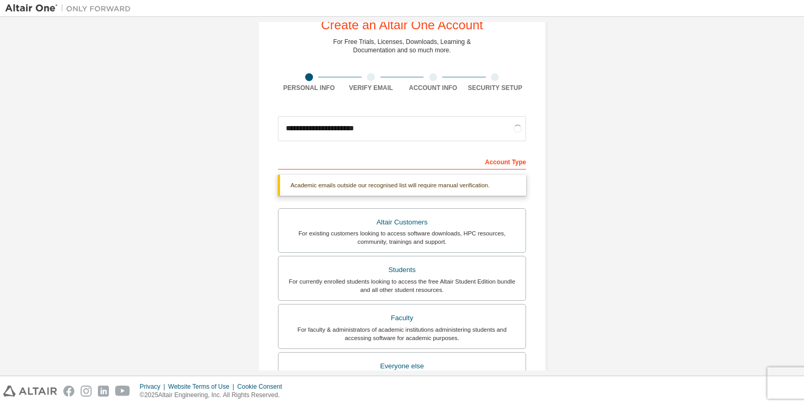 This screenshot has height=406, width=804. Describe the element at coordinates (402, 25) in the screenshot. I see `div: Create an Altair One Account` at that location.